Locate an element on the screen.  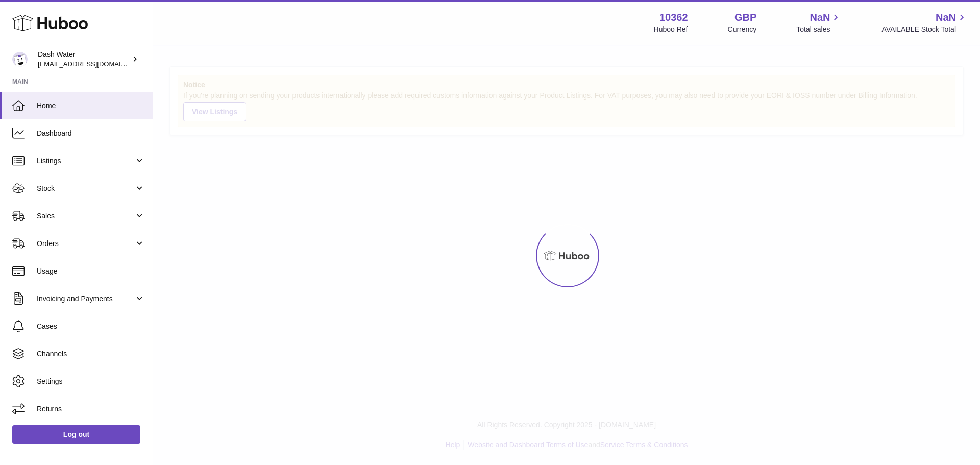
div: Huboo Ref is located at coordinates (671, 29).